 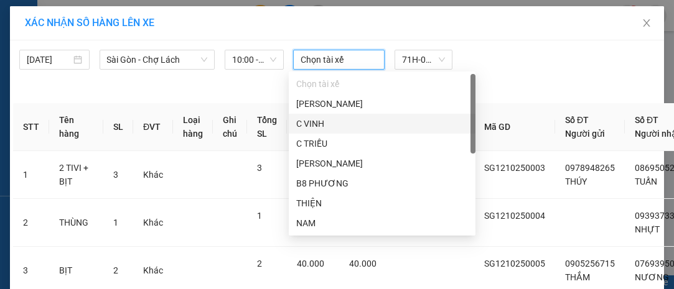 What do you see at coordinates (382, 124) in the screenshot?
I see `div: C VINH` at bounding box center [382, 124].